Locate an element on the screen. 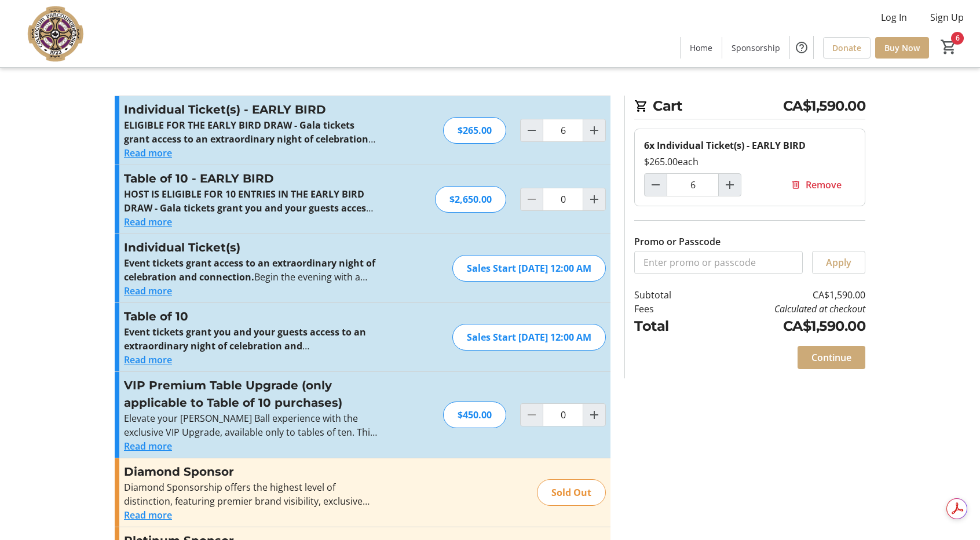 Image resolution: width=980 pixels, height=540 pixels. div: $265.00 each is located at coordinates (749, 161).